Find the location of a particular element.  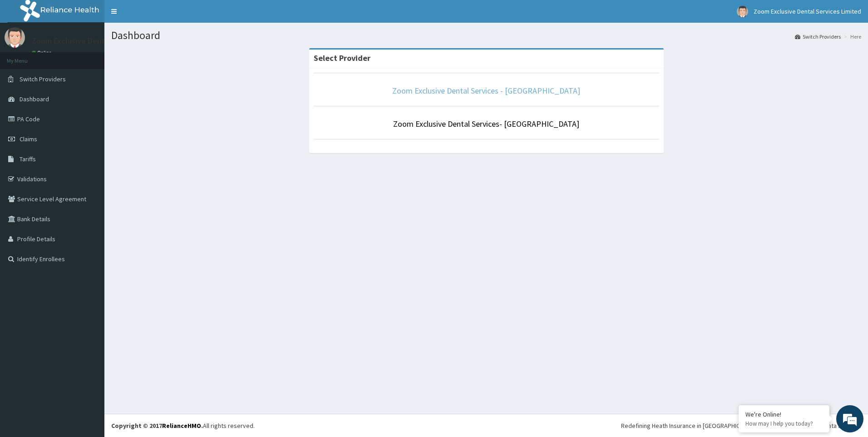

div: Chat with us now is located at coordinates (100, 57).